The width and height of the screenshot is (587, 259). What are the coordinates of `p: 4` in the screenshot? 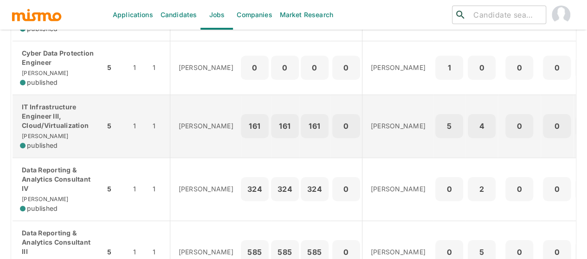 It's located at (481, 126).